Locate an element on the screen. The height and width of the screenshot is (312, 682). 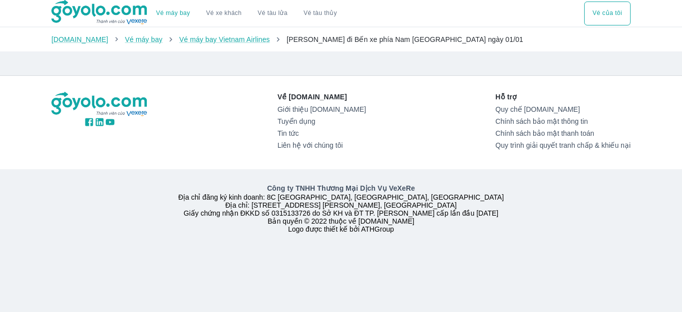
a: Chính sách bảo mật thông tin is located at coordinates (563, 121).